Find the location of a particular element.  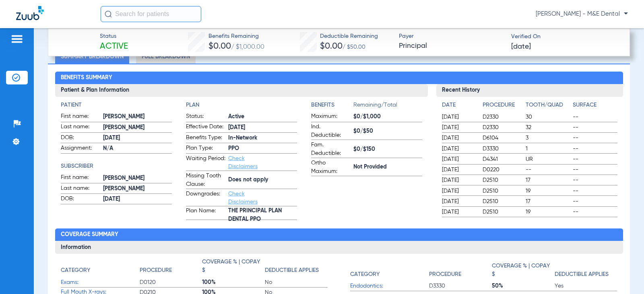

app-breakdown-title: Plan is located at coordinates (241, 105).